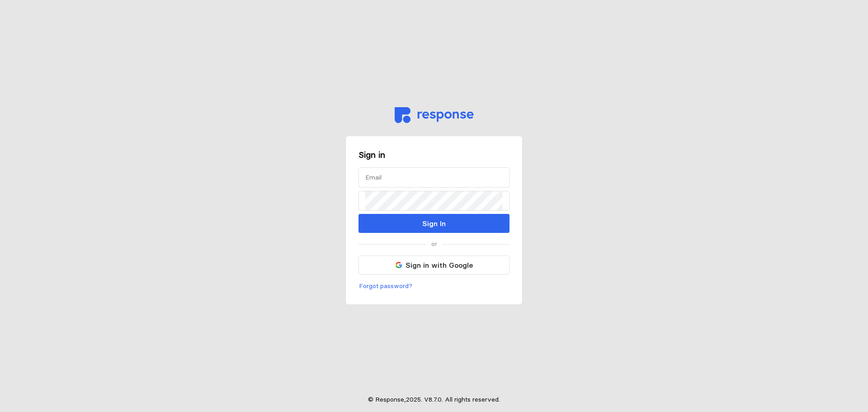 This screenshot has width=868, height=412. I want to click on input: Email, so click(434, 177).